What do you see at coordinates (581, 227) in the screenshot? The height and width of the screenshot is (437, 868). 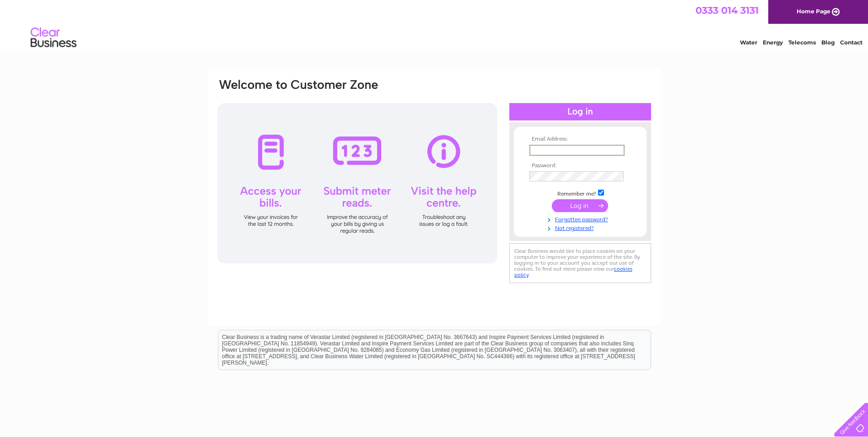 I see `a: Not registered?` at bounding box center [581, 227].